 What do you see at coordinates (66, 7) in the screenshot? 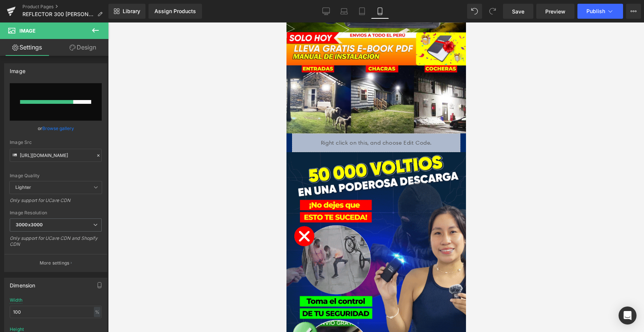
I see `a: Product Pages` at bounding box center [66, 7].